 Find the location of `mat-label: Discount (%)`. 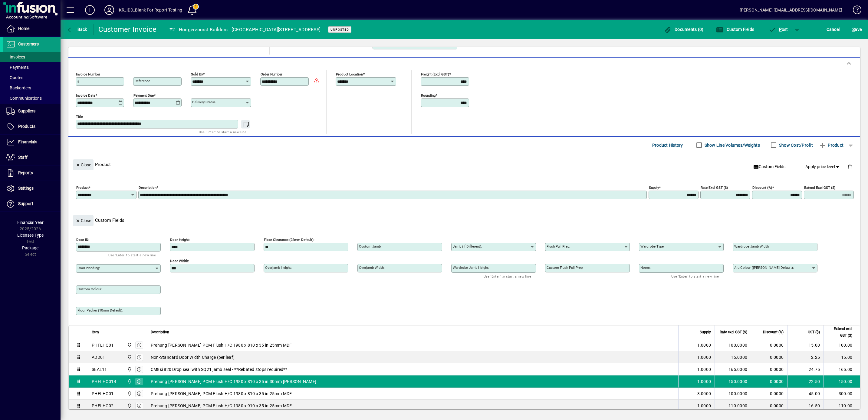

mat-label: Discount (%) is located at coordinates (762, 187).